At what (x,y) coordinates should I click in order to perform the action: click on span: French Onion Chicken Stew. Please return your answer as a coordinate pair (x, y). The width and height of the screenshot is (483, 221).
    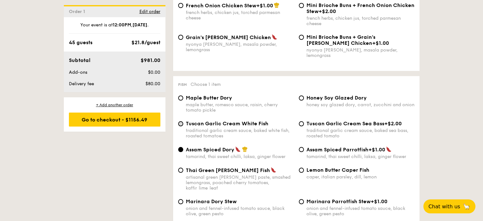
    Looking at the image, I should click on (221, 5).